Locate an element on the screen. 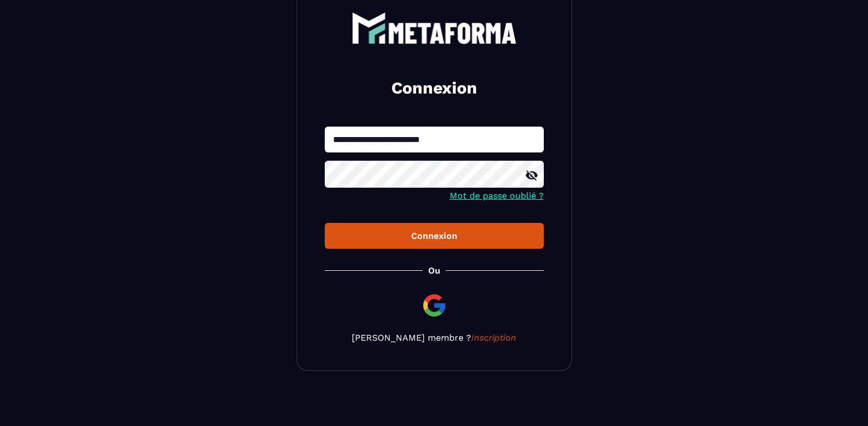 The width and height of the screenshot is (868, 426). img: logo is located at coordinates (434, 28).